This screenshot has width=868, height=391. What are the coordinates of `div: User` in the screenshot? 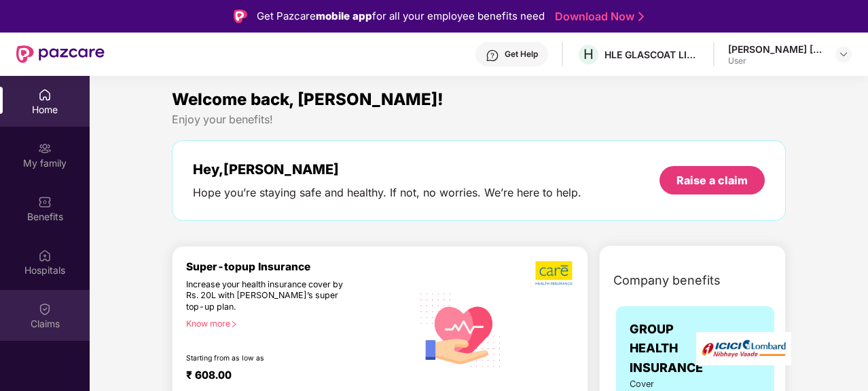 It's located at (775, 61).